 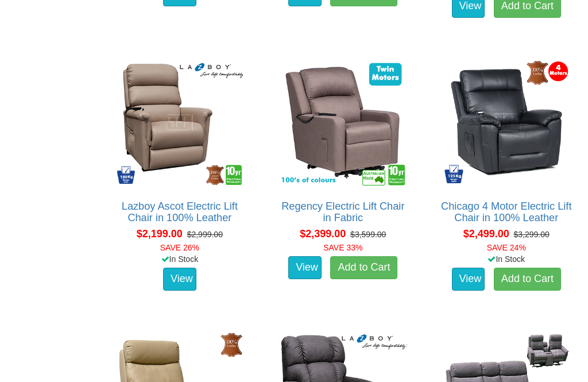 I want to click on span: $2,199.00, so click(x=159, y=233).